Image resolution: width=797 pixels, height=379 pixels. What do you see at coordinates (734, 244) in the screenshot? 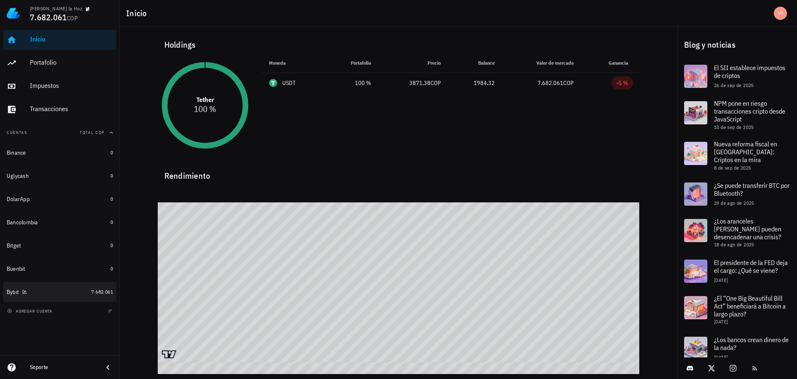
I see `span: 18 de ago de 2025` at bounding box center [734, 244].